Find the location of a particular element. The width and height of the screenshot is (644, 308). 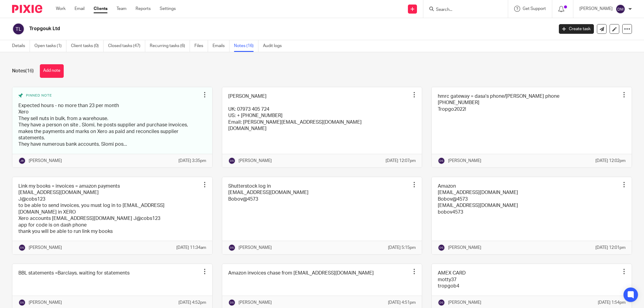

a: Audit logs is located at coordinates (275, 46).